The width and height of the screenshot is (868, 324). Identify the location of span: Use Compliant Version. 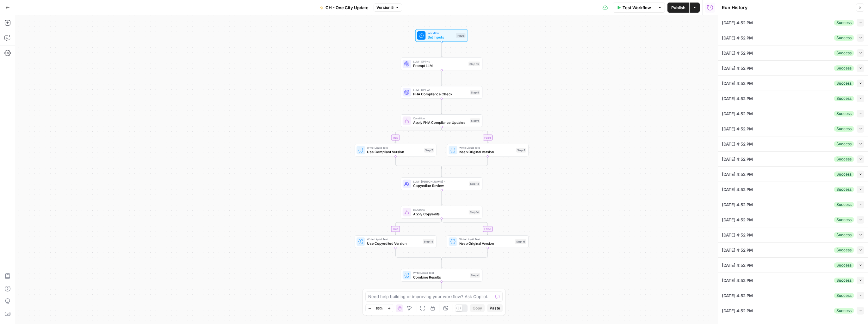
(394, 152).